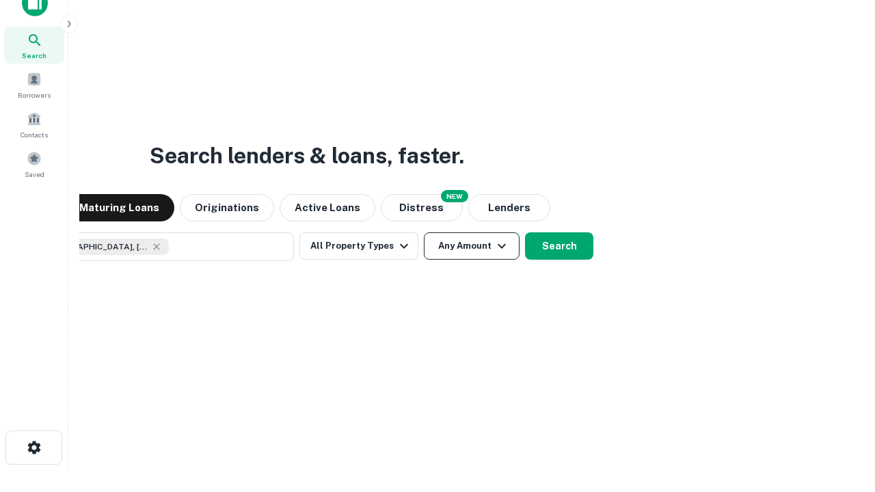 This screenshot has height=492, width=875. I want to click on span: Borrowers, so click(34, 95).